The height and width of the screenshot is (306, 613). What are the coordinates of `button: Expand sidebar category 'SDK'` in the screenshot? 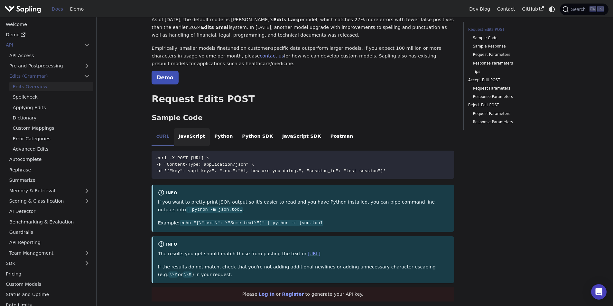 It's located at (87, 264).